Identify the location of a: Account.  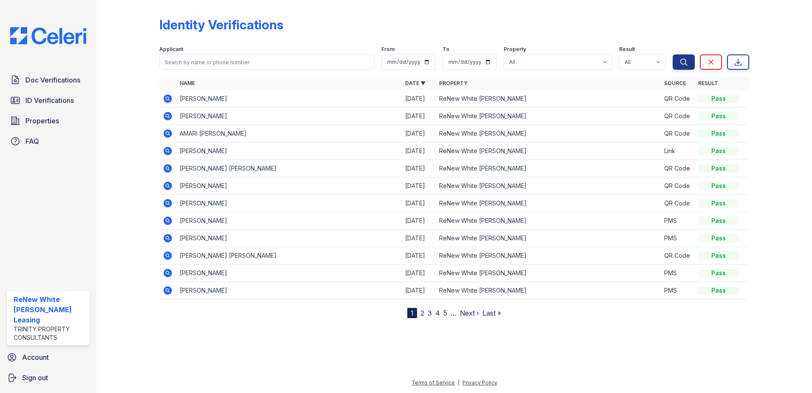
(48, 357).